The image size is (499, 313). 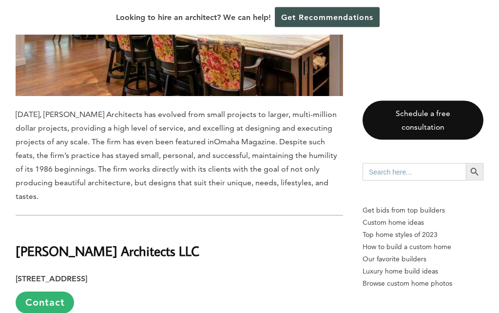 What do you see at coordinates (423, 222) in the screenshot?
I see `p: Custom home ideas` at bounding box center [423, 222].